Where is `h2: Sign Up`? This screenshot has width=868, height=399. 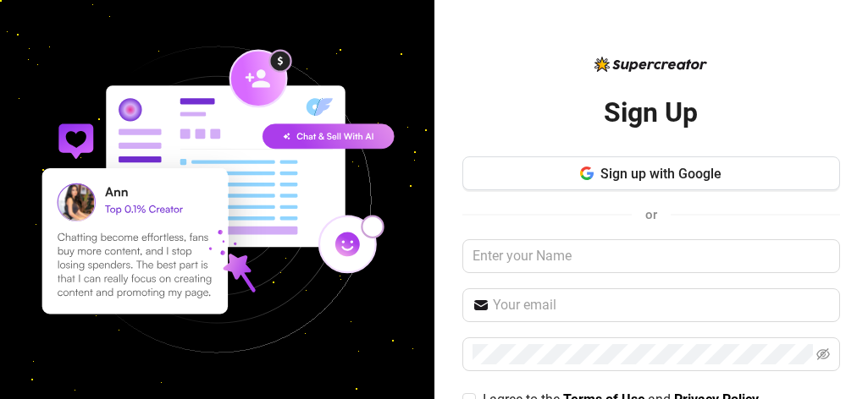 h2: Sign Up is located at coordinates (650, 112).